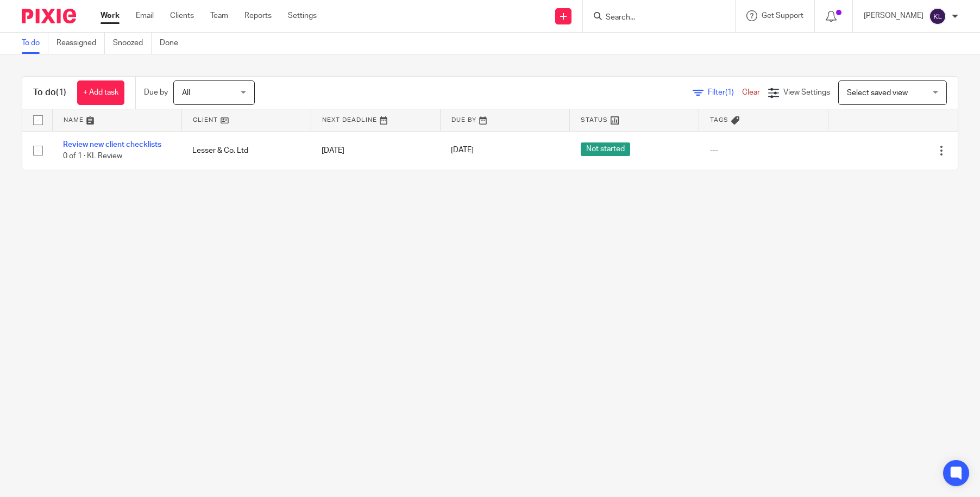 The image size is (980, 497). What do you see at coordinates (219, 16) in the screenshot?
I see `a: Team` at bounding box center [219, 16].